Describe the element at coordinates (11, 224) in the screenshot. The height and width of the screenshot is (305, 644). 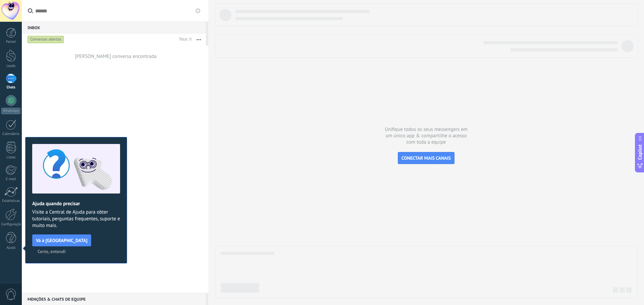
I see `div: Configurações` at that location.